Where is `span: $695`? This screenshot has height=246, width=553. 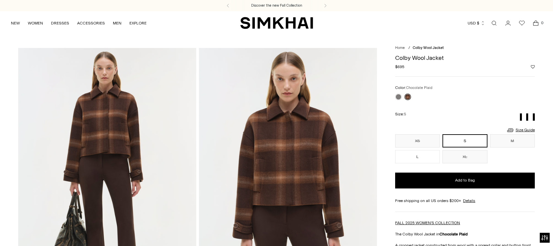 span: $695 is located at coordinates (400, 67).